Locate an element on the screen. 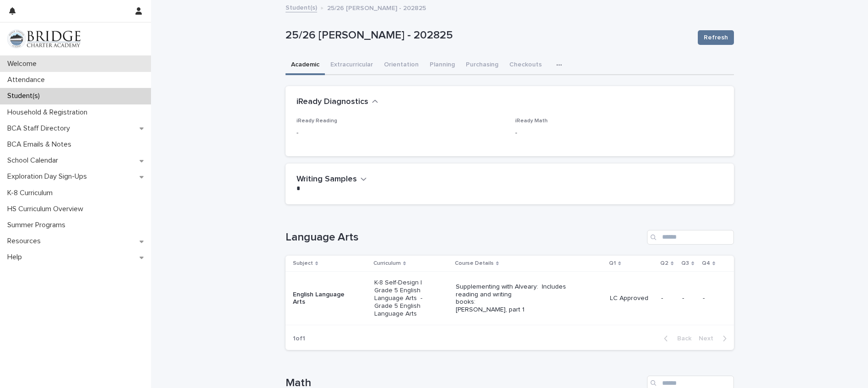  p: Q4 is located at coordinates (706, 263).